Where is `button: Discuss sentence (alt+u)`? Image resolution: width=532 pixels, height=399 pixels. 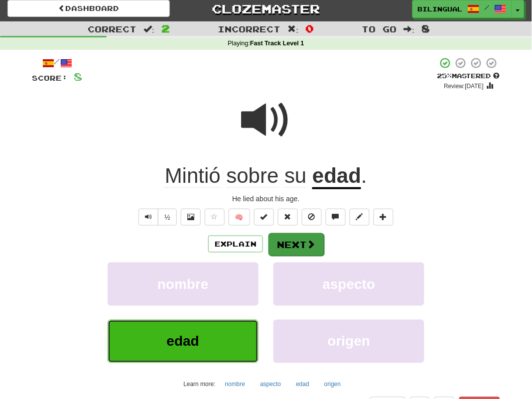
button: Discuss sentence (alt+u) is located at coordinates (336, 217).